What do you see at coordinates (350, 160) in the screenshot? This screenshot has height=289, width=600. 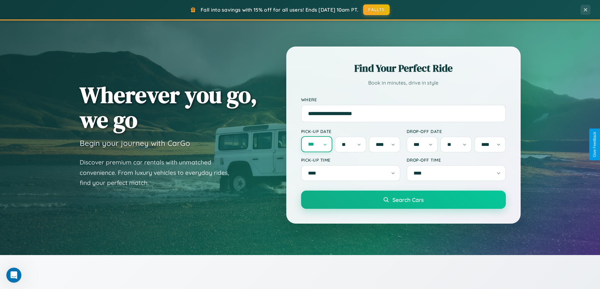 I see `label: Pick-up Time` at bounding box center [350, 160].